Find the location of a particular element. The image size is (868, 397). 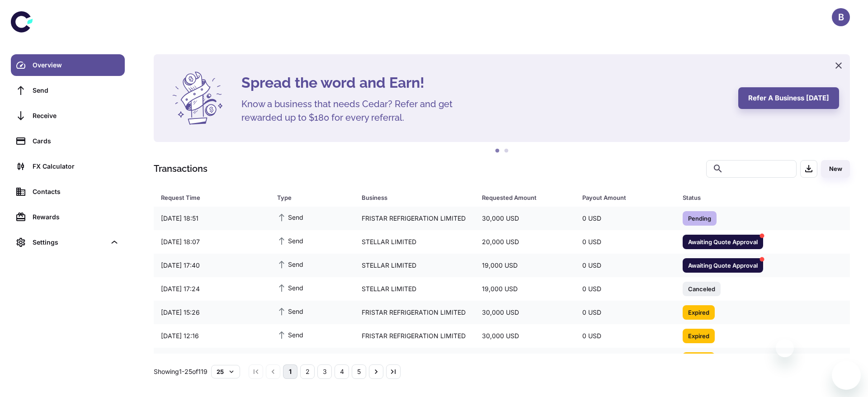

div: Receive is located at coordinates (76, 116).